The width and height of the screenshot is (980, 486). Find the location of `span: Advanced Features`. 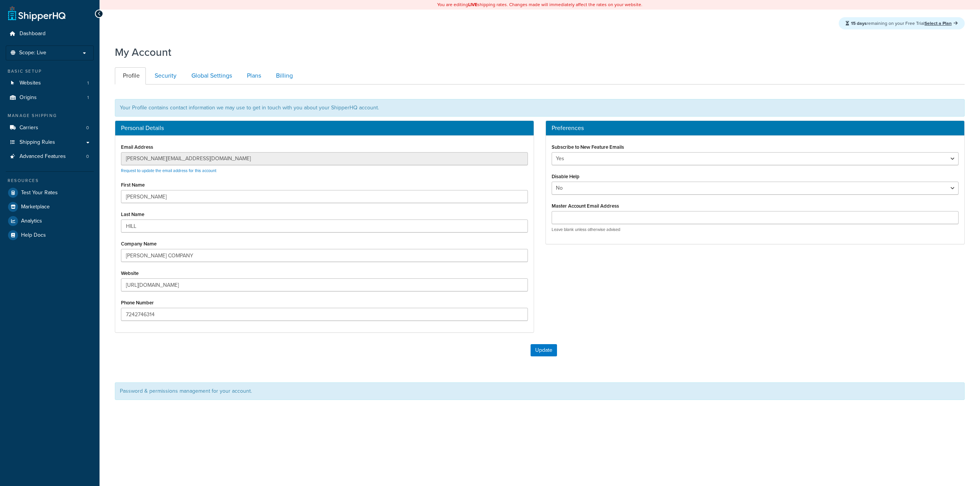

span: Advanced Features is located at coordinates (42, 156).